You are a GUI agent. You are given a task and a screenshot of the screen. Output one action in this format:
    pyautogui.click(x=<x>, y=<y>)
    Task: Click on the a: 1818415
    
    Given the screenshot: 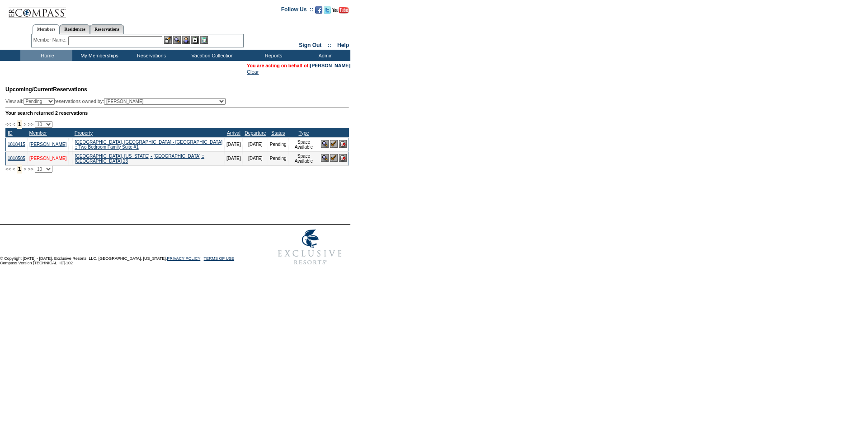 What is the action you would take?
    pyautogui.click(x=17, y=144)
    